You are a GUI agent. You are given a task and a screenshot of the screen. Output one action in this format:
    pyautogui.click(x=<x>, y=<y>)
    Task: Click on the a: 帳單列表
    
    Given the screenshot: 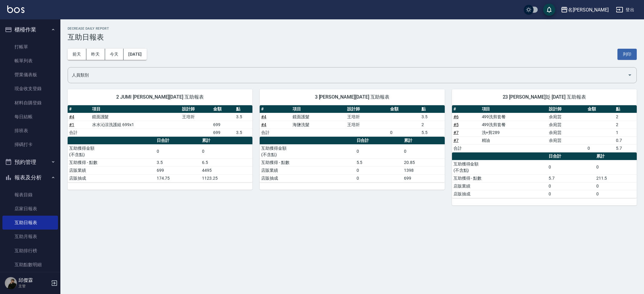 What is the action you would take?
    pyautogui.click(x=30, y=61)
    